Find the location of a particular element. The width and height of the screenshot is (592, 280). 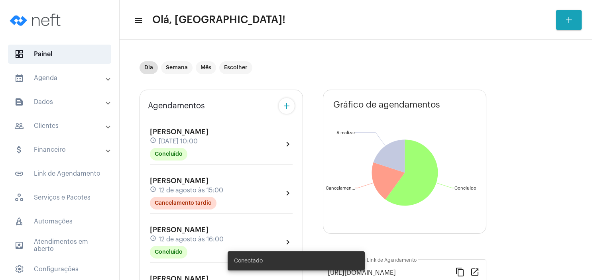

text: A realizar is located at coordinates (346, 133).